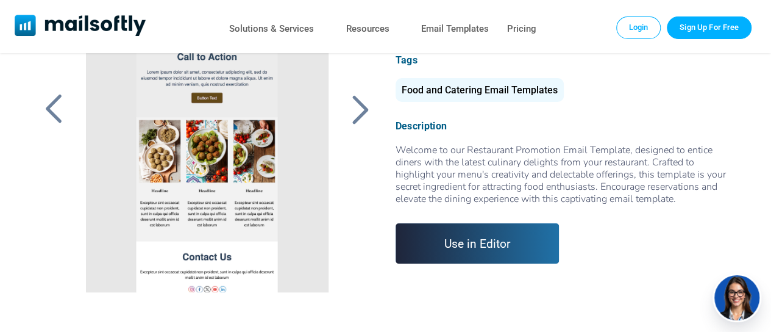  I want to click on a: Login, so click(639, 27).